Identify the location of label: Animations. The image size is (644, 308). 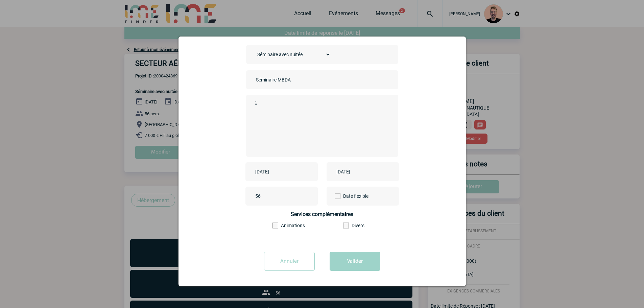
(291, 225).